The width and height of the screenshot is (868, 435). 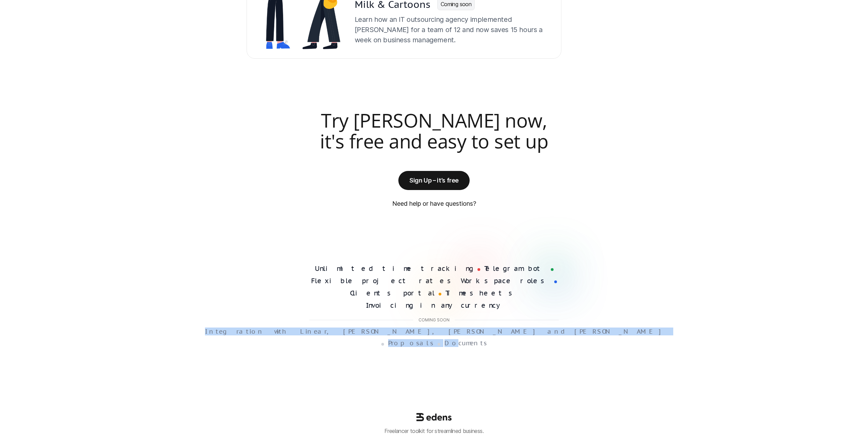 I want to click on a: Need help or have questions?, so click(x=434, y=204).